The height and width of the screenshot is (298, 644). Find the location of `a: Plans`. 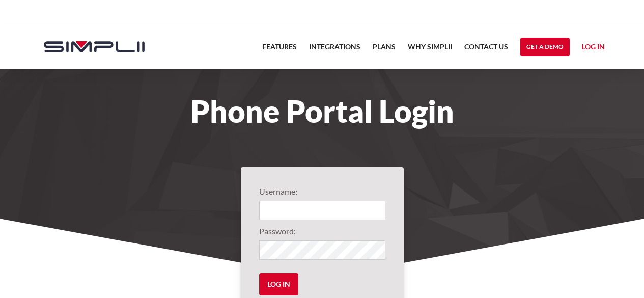

a: Plans is located at coordinates (383, 50).